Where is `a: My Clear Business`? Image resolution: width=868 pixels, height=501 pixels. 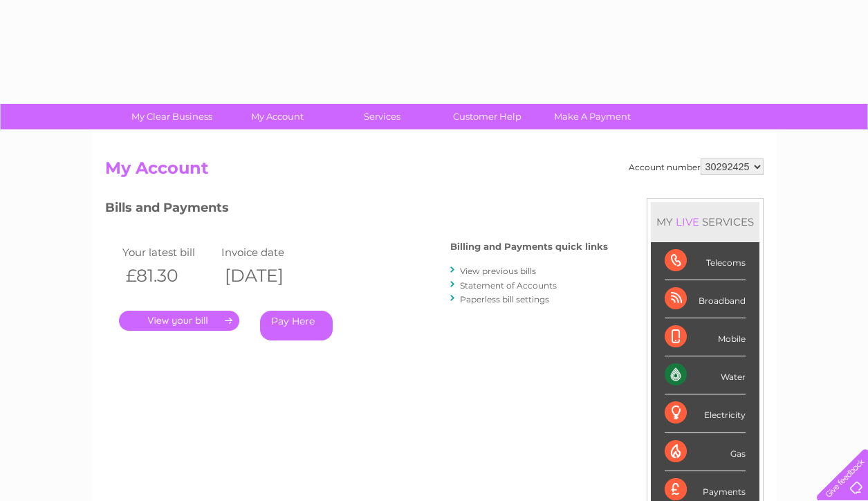
a: My Clear Business is located at coordinates (171, 116).